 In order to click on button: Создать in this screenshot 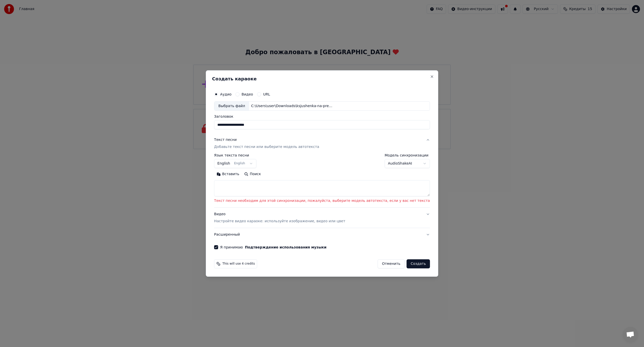, I will do `click(418, 264)`.